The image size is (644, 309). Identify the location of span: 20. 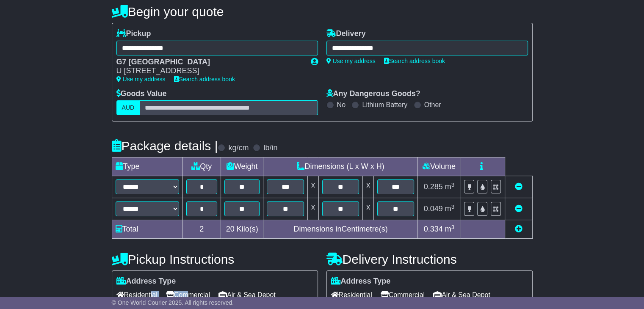
(230, 229).